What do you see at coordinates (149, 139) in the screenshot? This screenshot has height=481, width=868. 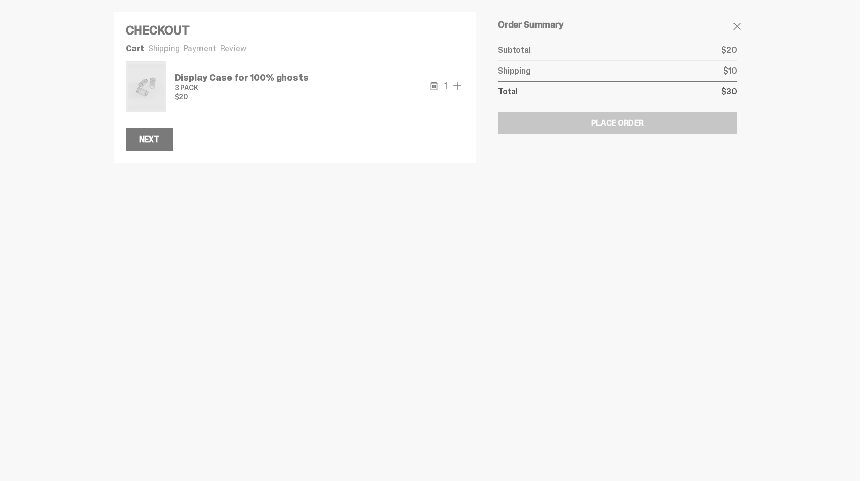 I see `div: Next` at bounding box center [149, 139].